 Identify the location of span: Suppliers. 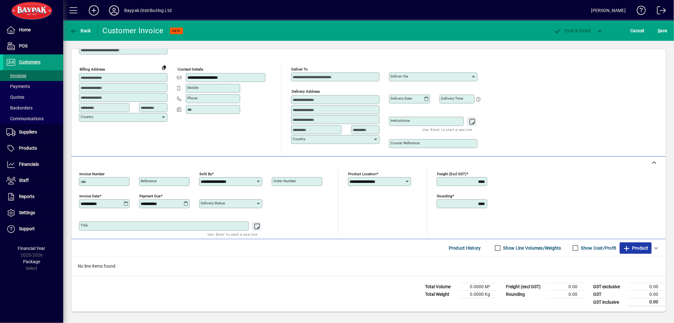
(28, 132).